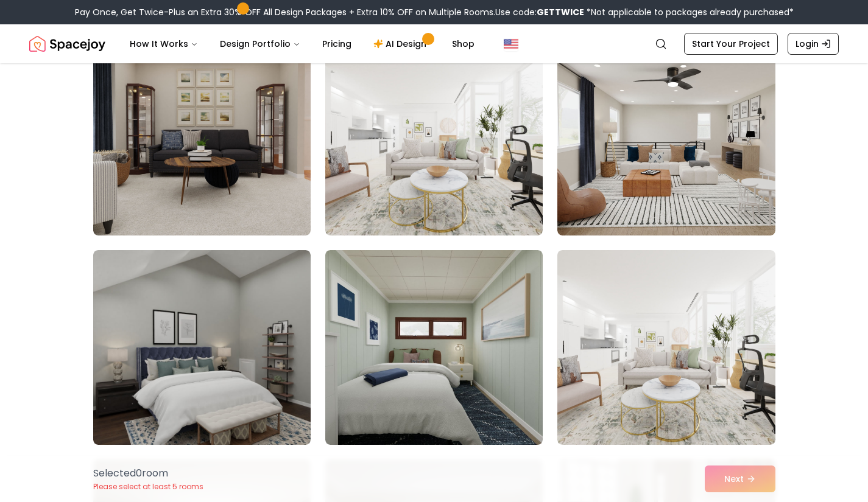 The width and height of the screenshot is (868, 502). Describe the element at coordinates (148, 487) in the screenshot. I see `p: Please select at least 5 rooms` at that location.